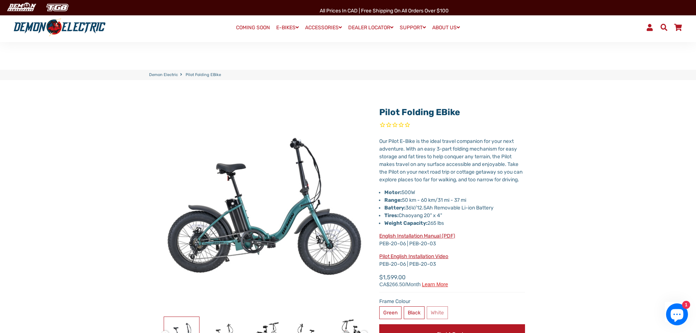 The width and height of the screenshot is (696, 333). What do you see at coordinates (253, 28) in the screenshot?
I see `a: COMING SOON` at bounding box center [253, 28].